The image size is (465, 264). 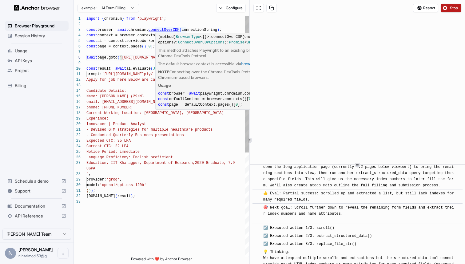 What do you see at coordinates (34, 255) in the screenshot?
I see `span: nihaalmodi53@gmail.com` at bounding box center [34, 255].